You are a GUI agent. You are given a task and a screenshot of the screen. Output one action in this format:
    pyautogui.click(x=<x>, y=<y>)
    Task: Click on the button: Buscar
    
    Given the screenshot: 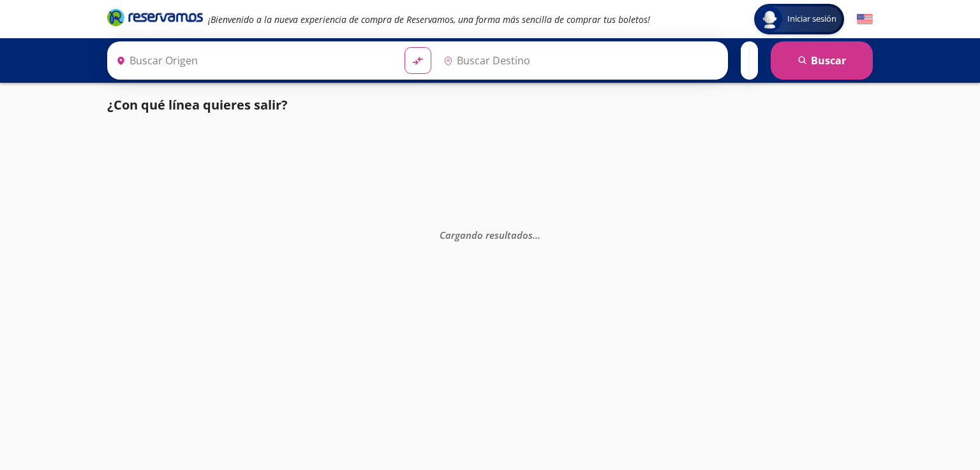 What is the action you would take?
    pyautogui.click(x=821, y=61)
    